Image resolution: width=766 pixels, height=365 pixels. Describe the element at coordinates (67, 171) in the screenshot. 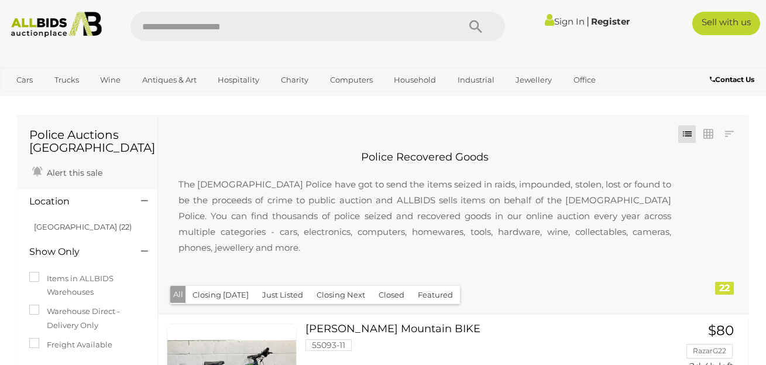

I see `a: Alert this sale` at that location.